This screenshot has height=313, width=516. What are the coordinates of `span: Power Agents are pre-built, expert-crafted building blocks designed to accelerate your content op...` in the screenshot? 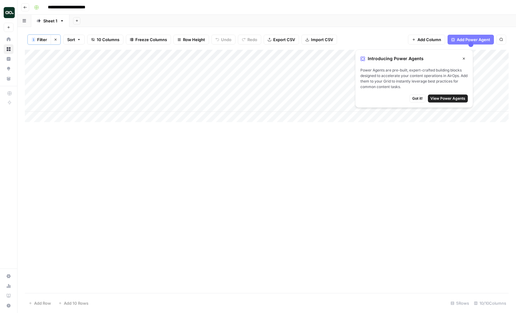 It's located at (414, 79).